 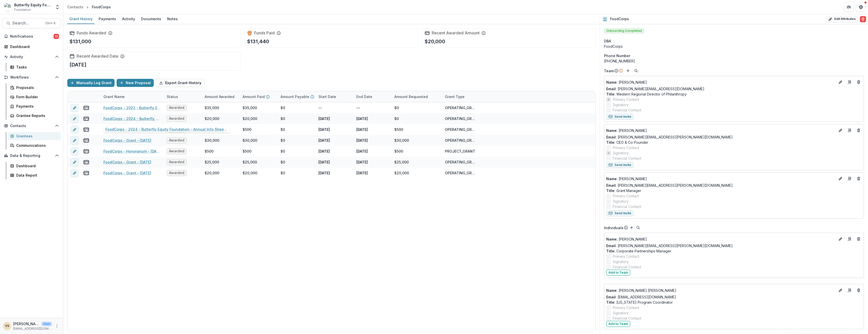 What do you see at coordinates (31, 23) in the screenshot?
I see `button: Search...` at bounding box center [31, 23].